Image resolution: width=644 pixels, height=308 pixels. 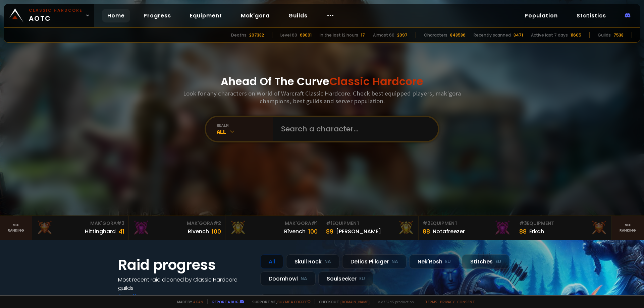 What do you see at coordinates (591, 16) in the screenshot?
I see `a: Statistics` at bounding box center [591, 16].